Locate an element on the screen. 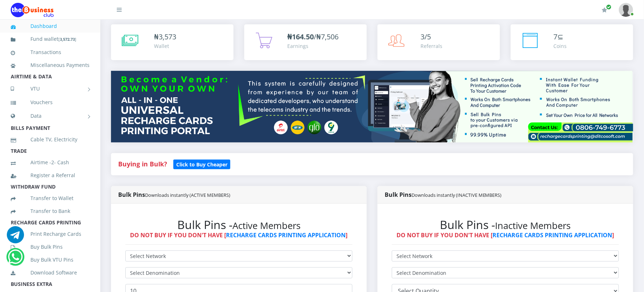 The height and width of the screenshot is (292, 644). a: VTU is located at coordinates (50, 89).